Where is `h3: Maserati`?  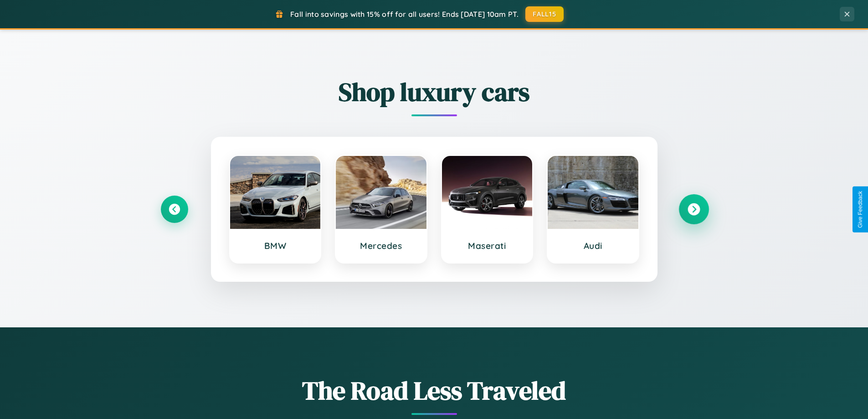 h3: Maserati is located at coordinates (487, 246).